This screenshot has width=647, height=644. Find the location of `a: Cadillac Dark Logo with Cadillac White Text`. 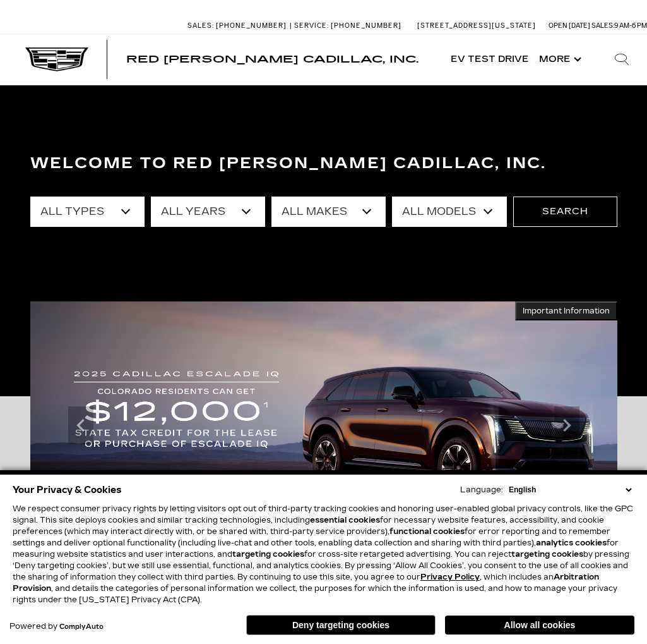

a: Cadillac Dark Logo with Cadillac White Text is located at coordinates (57, 60).